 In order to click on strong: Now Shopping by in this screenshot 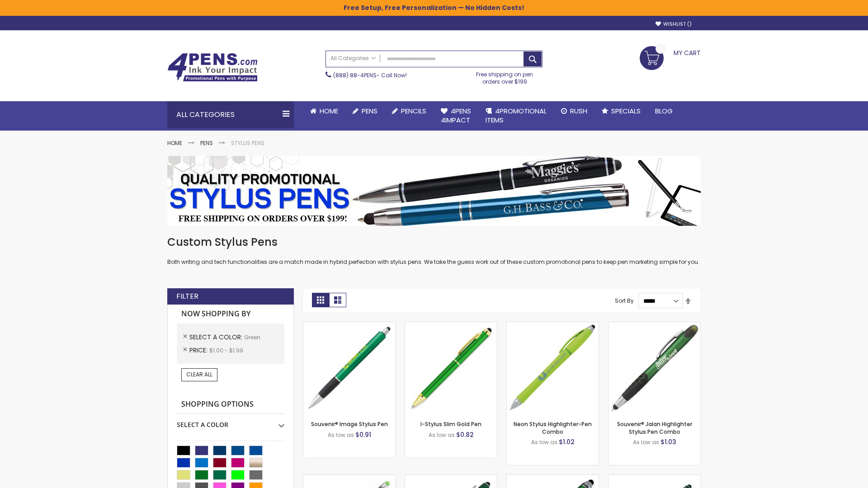, I will do `click(230, 314)`.